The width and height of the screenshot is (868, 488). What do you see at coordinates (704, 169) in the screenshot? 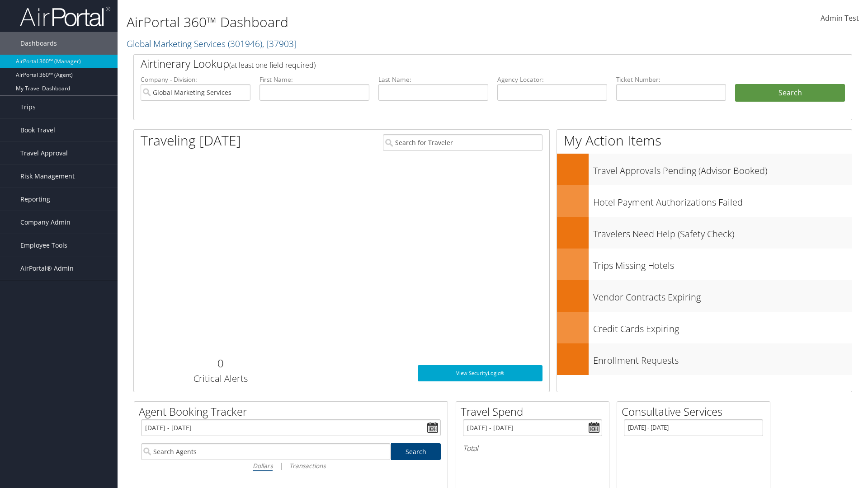
I see `a: Travel Approvals Pending (Advisor Booked)` at bounding box center [704, 169].